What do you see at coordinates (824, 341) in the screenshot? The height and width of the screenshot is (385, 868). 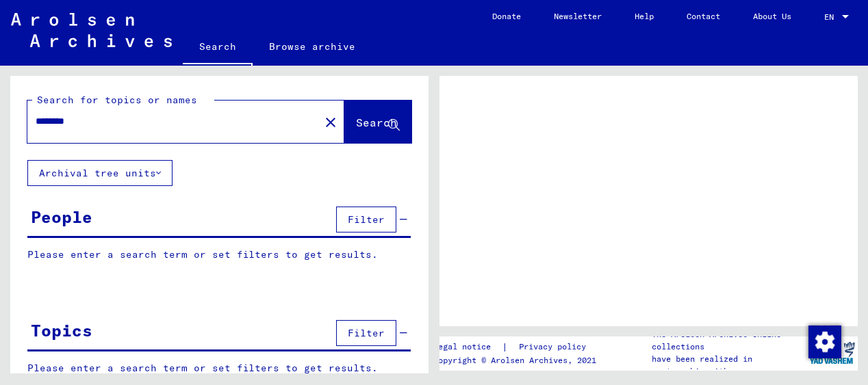 I see `div: Change consent` at bounding box center [824, 341].